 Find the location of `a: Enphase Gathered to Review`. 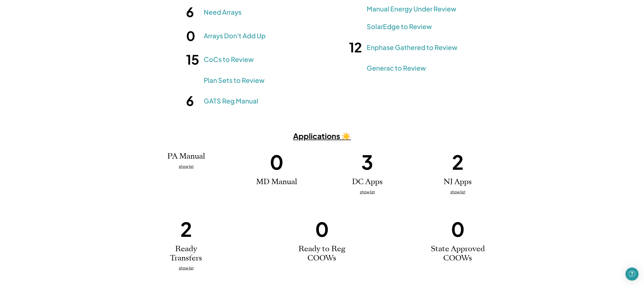

a: Enphase Gathered to Review is located at coordinates (412, 48).